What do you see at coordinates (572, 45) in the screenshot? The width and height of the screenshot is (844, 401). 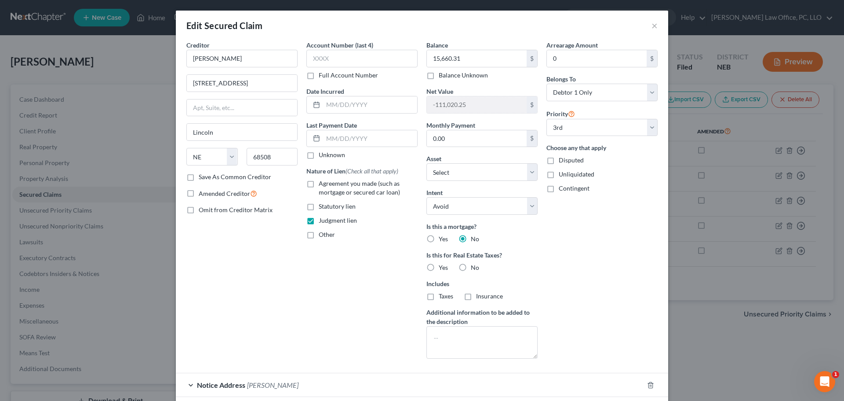 I see `label: Arrearage Amount` at bounding box center [572, 45].